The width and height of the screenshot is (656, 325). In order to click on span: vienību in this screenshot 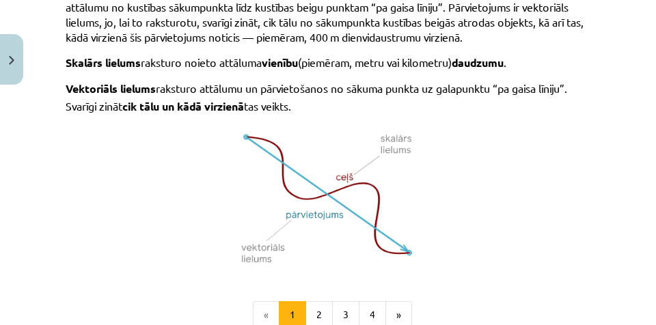, I will do `click(280, 62)`.